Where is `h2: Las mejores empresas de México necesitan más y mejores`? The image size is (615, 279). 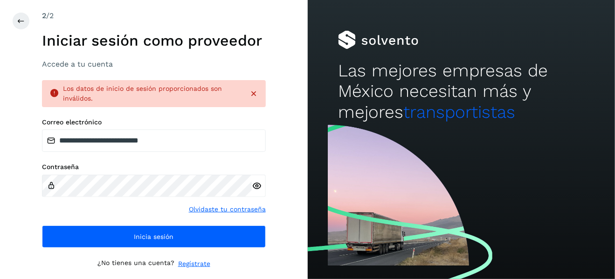
h2: Las mejores empresas de México necesitan más y mejores is located at coordinates (461, 91).